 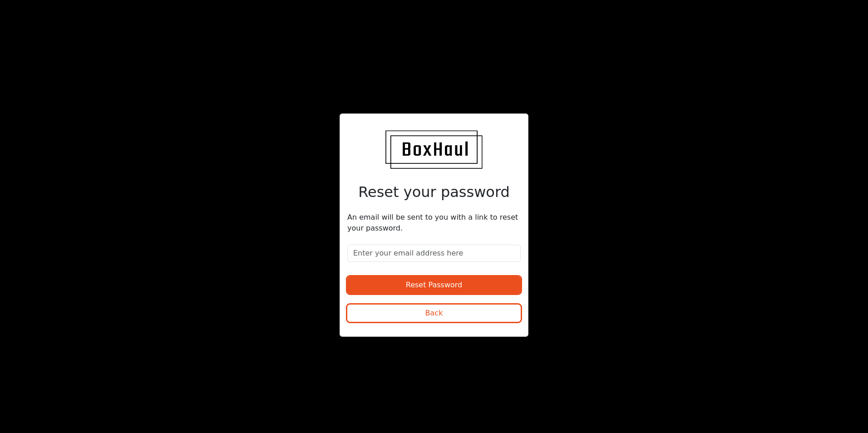 I want to click on button: Back, so click(x=434, y=313).